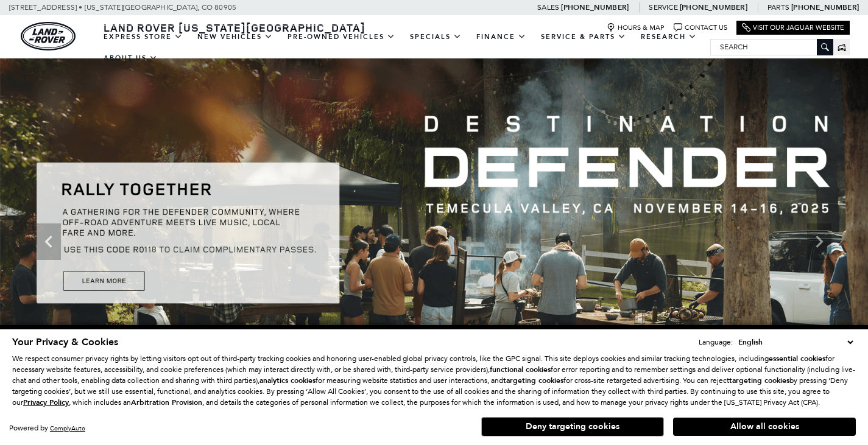 The width and height of the screenshot is (868, 445). Describe the element at coordinates (48, 36) in the screenshot. I see `img: Land Rover` at that location.